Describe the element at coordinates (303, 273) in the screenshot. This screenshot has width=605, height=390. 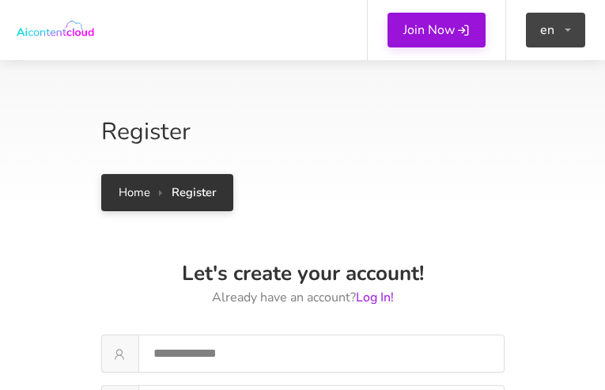
I see `h3: Let's create your account!` at that location.